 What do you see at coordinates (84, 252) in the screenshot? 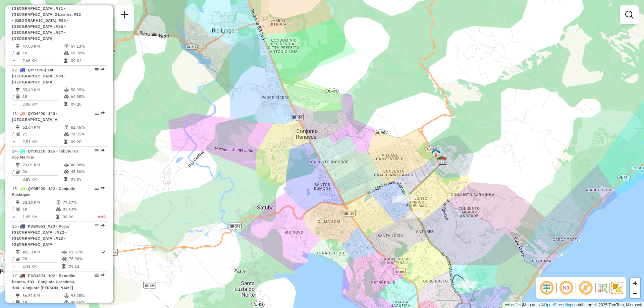
I see `td: 61,61%` at bounding box center [84, 252].